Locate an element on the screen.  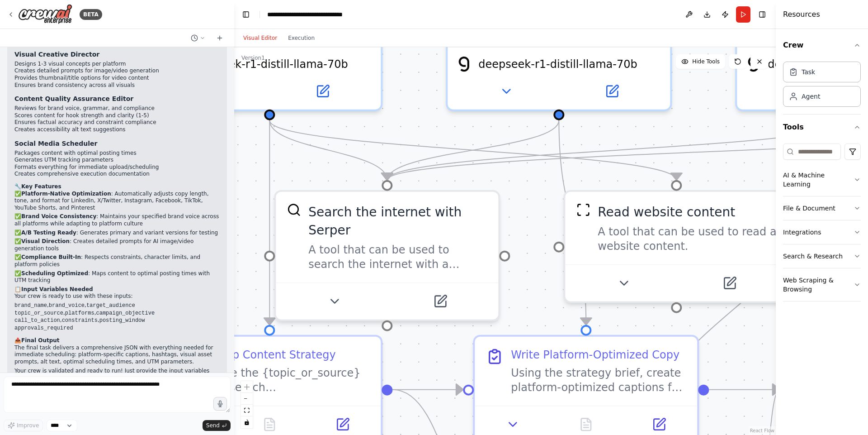
p: ✅ : Maps content to optimal posting times with UTM tracking is located at coordinates (117, 277).